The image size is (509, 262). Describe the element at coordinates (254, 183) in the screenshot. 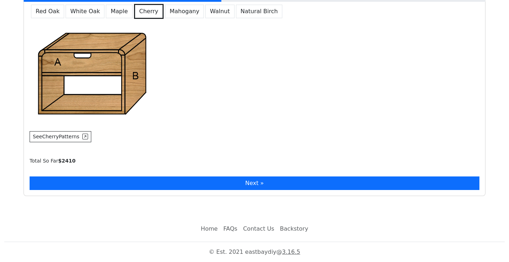

I see `button: Next »` at that location.